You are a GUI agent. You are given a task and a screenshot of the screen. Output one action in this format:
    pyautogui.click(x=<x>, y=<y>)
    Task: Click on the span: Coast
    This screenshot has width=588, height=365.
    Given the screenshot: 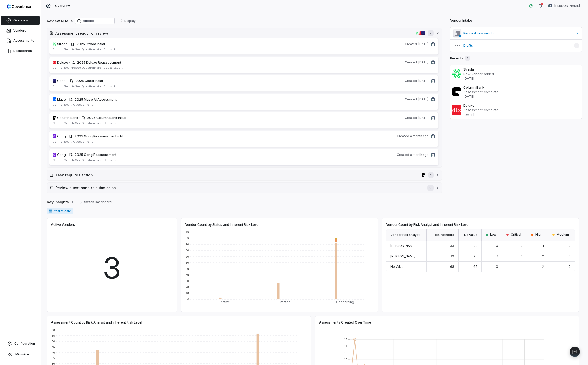 What is the action you would take?
    pyautogui.click(x=61, y=81)
    